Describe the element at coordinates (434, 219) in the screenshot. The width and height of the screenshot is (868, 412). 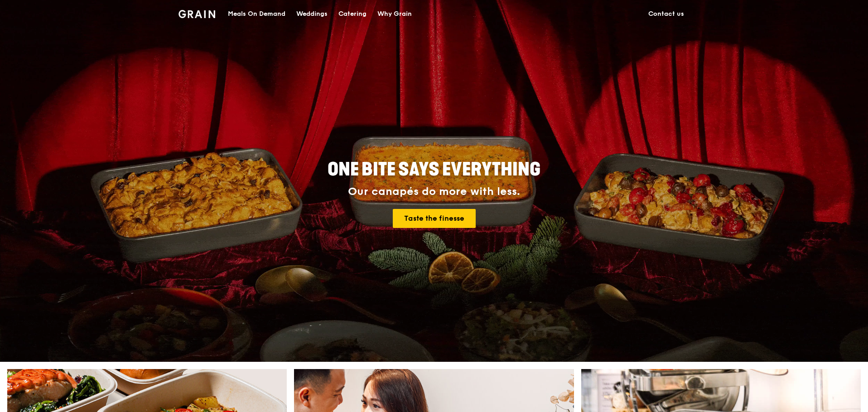
I see `a: Taste the finesse` at that location.